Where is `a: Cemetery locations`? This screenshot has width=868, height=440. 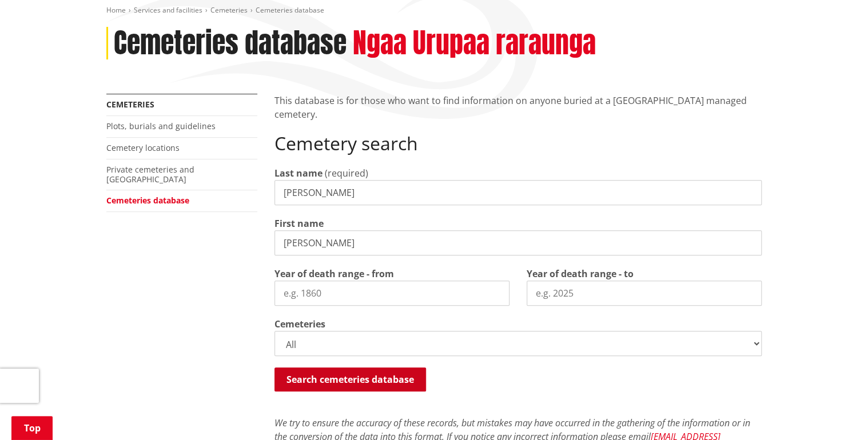
a: Cemetery locations is located at coordinates (143, 148).